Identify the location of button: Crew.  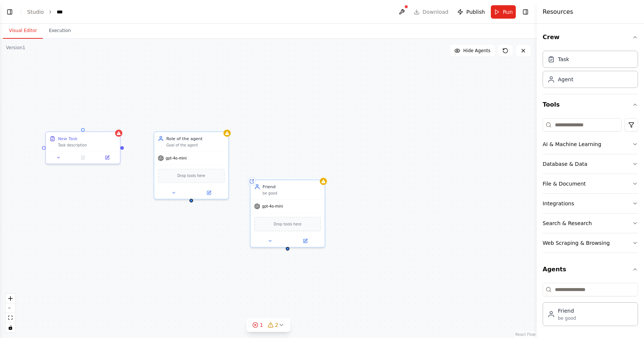
(591, 37).